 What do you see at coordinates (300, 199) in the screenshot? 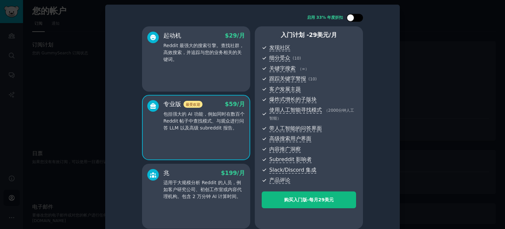
I see `font: 入门版` at bounding box center [300, 199].